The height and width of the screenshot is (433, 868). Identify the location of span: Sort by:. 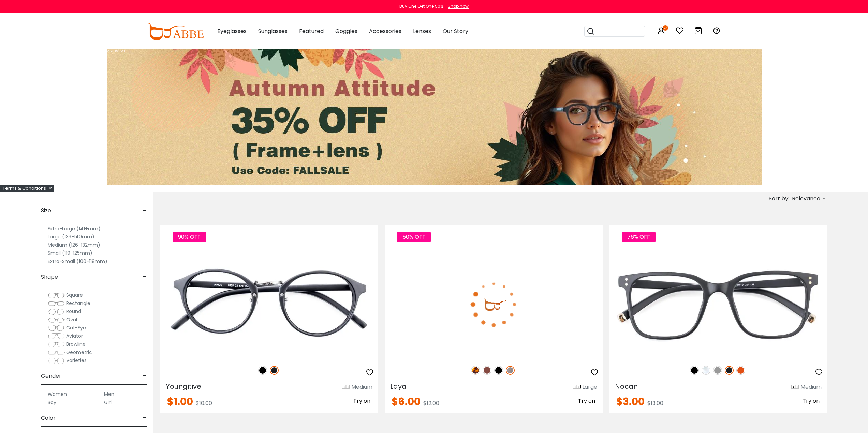
(779, 198).